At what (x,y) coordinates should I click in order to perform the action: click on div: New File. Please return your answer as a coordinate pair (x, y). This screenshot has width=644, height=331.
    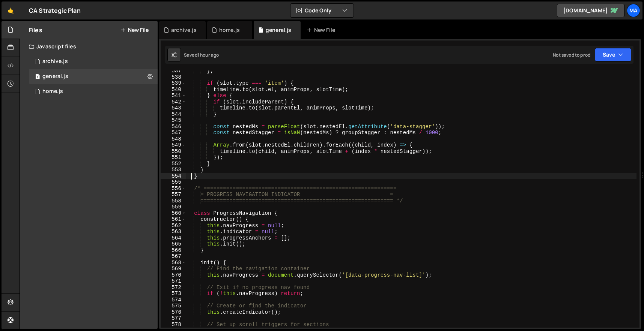
    Looking at the image, I should click on (322, 30).